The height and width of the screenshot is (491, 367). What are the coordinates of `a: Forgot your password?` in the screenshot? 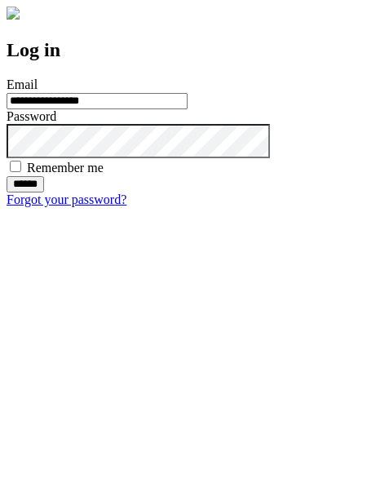 It's located at (66, 199).